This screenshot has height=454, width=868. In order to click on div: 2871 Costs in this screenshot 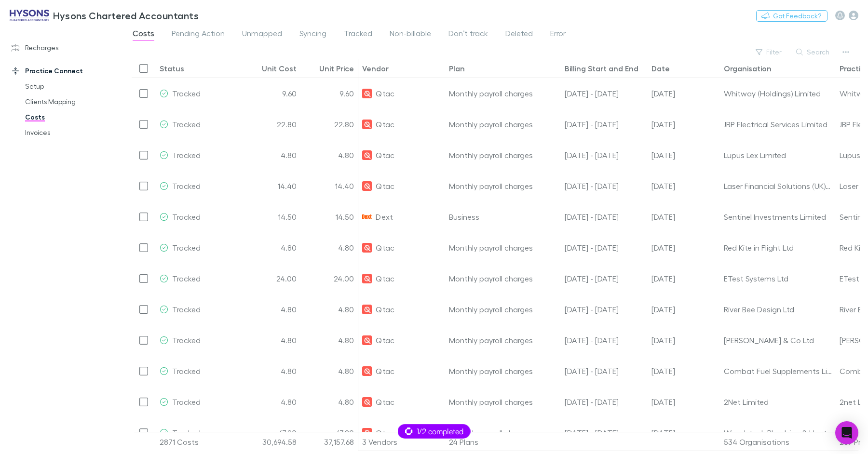, I will do `click(199, 442)`.